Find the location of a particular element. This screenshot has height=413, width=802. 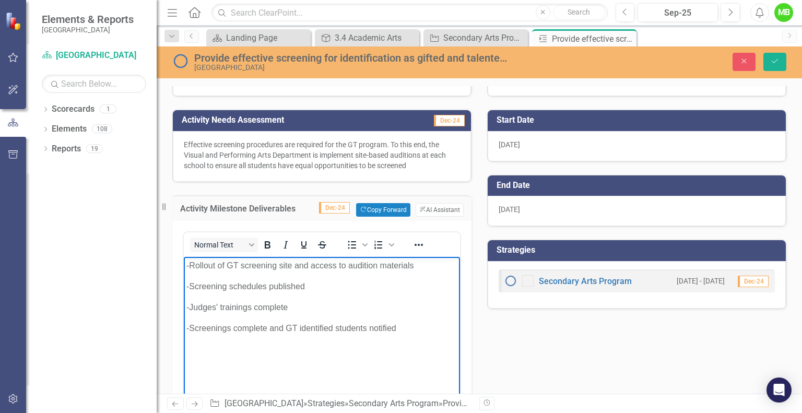

button: Copy Forward is located at coordinates (383, 210).